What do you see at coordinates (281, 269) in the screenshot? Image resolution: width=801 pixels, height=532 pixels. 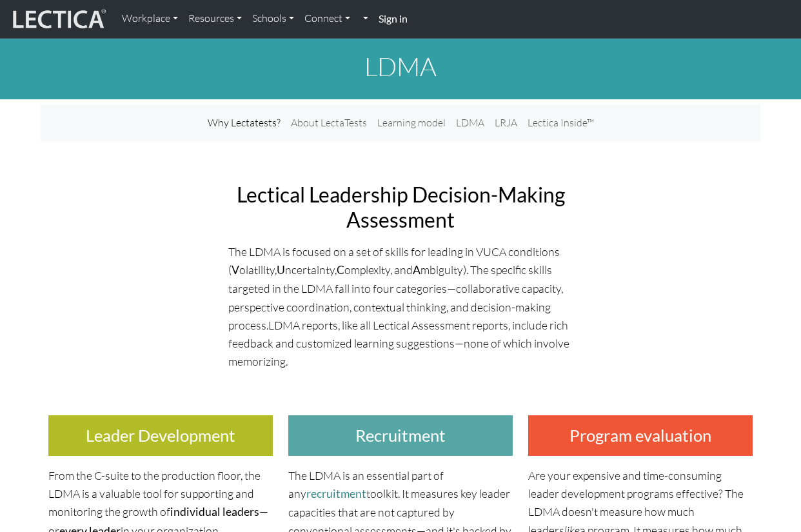 I see `strong: U` at bounding box center [281, 269].